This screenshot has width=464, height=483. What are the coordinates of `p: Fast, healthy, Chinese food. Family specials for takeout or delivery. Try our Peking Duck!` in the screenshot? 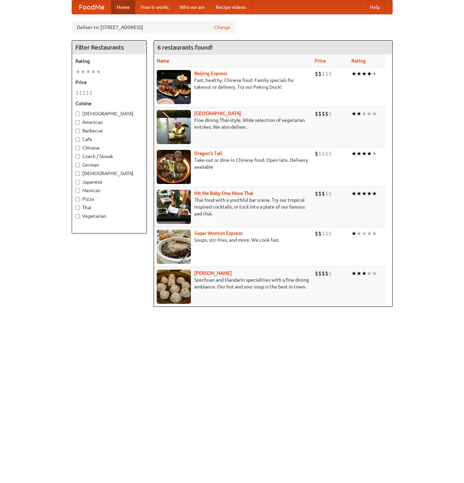 It's located at (233, 84).